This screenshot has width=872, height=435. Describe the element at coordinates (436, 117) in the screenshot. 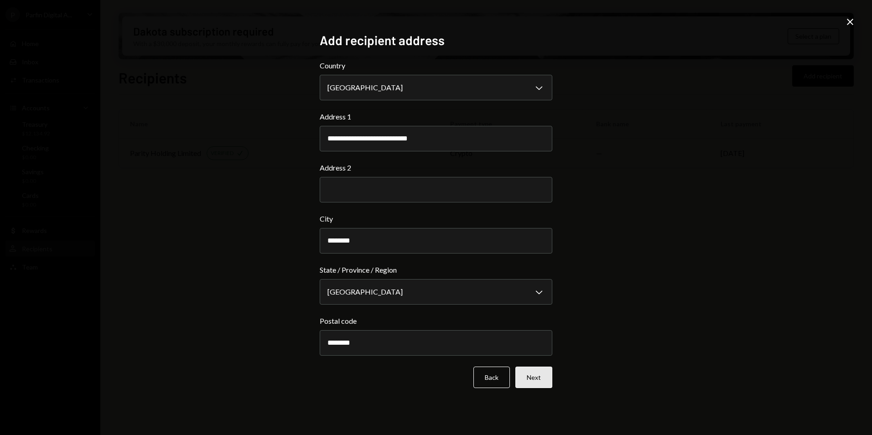

I see `label: Address 1` at that location.